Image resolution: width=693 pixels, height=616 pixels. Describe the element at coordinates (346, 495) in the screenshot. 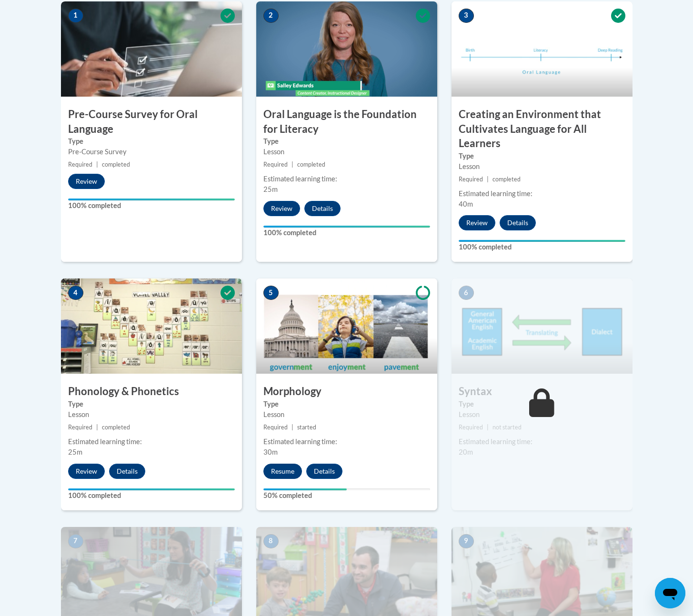

I see `label: 50% completed` at that location.